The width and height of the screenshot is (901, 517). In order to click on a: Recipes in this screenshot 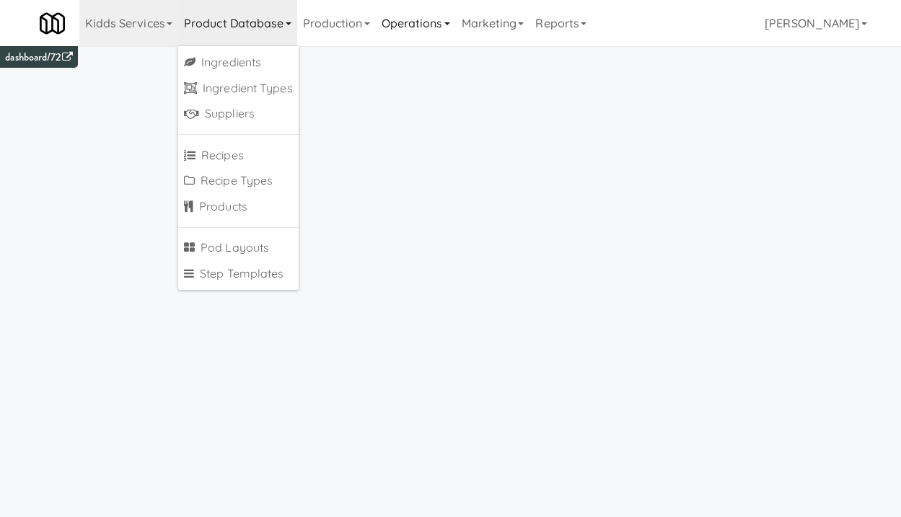, I will do `click(238, 156)`.